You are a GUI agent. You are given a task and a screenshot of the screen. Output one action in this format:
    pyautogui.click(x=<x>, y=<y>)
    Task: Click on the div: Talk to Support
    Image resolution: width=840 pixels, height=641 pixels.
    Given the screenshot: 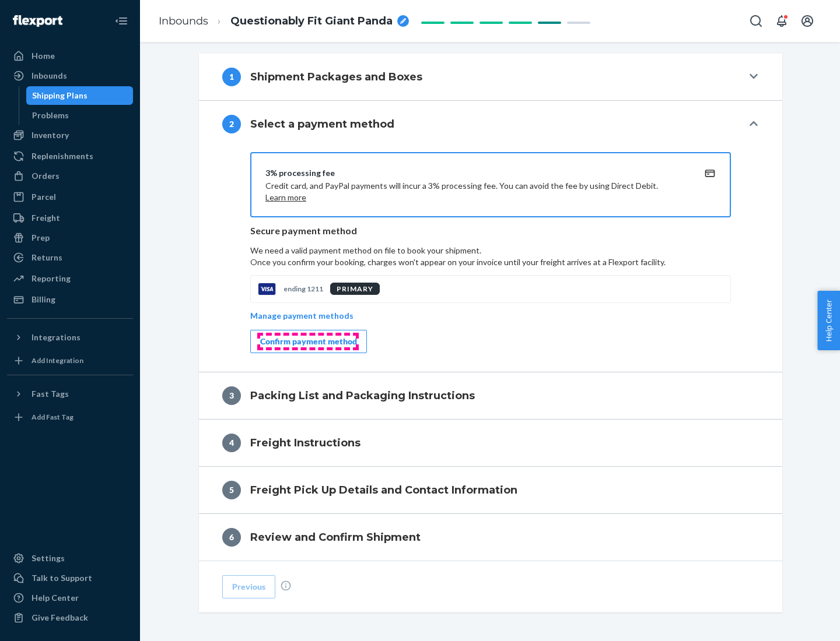 What is the action you would take?
    pyautogui.click(x=62, y=578)
    